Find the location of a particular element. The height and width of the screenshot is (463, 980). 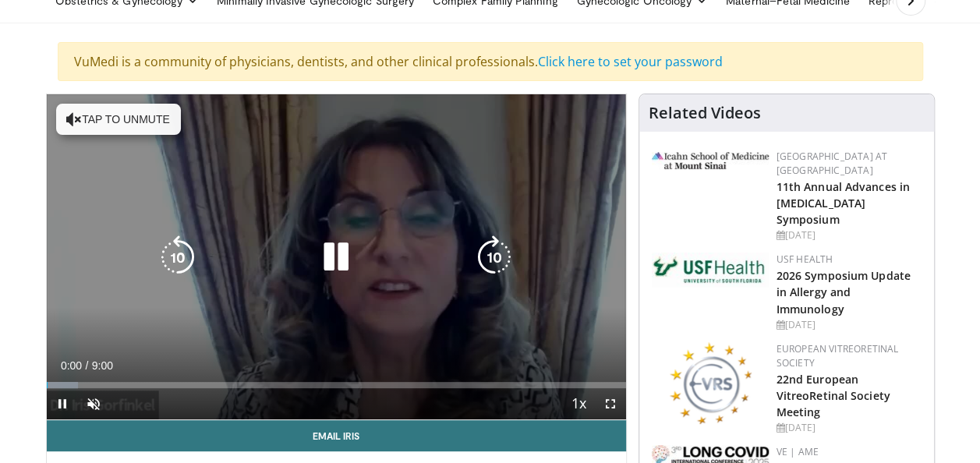

button: Playback Rate is located at coordinates (579, 404).